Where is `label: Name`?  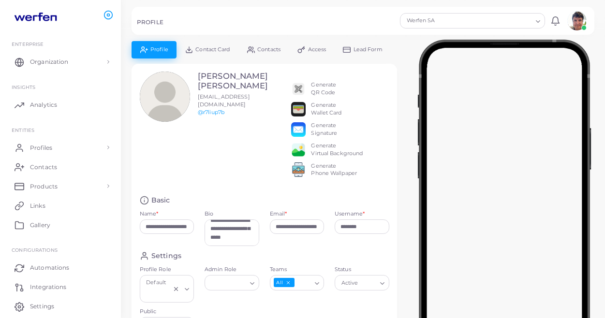 label: Name is located at coordinates (149, 214).